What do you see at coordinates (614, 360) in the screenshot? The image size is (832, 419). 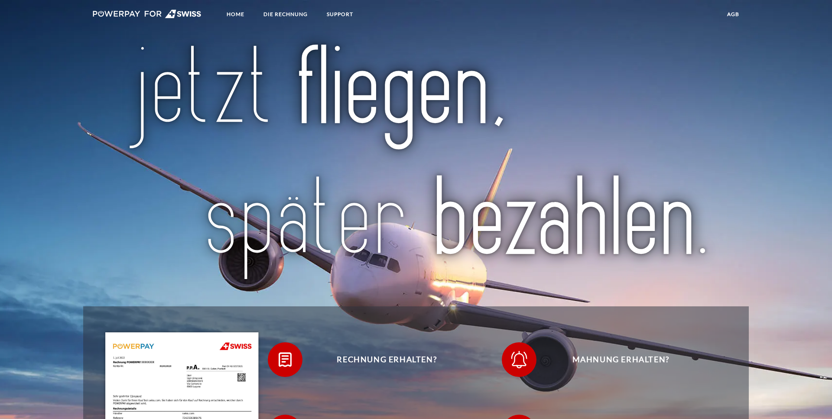 I see `button: Mahnung erhalten?` at bounding box center [614, 360].